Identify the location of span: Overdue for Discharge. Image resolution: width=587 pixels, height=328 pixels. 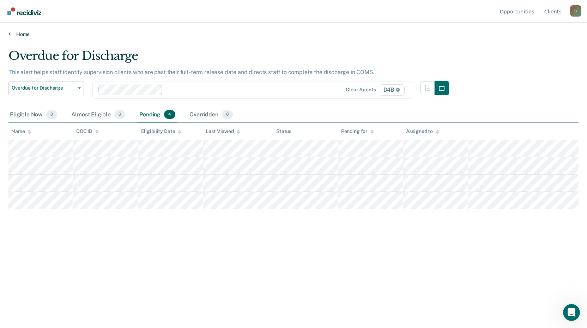
(43, 88).